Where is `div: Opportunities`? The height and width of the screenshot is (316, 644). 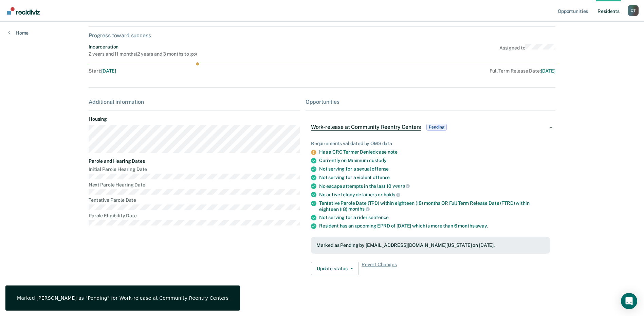 div: Opportunities is located at coordinates (430, 101).